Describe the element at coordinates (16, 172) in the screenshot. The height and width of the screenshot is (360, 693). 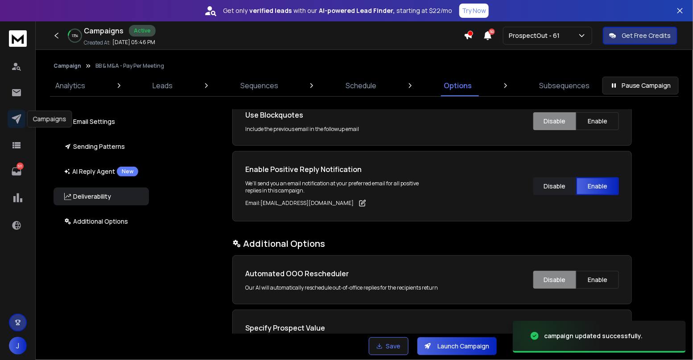
I see `a: 511` at that location.